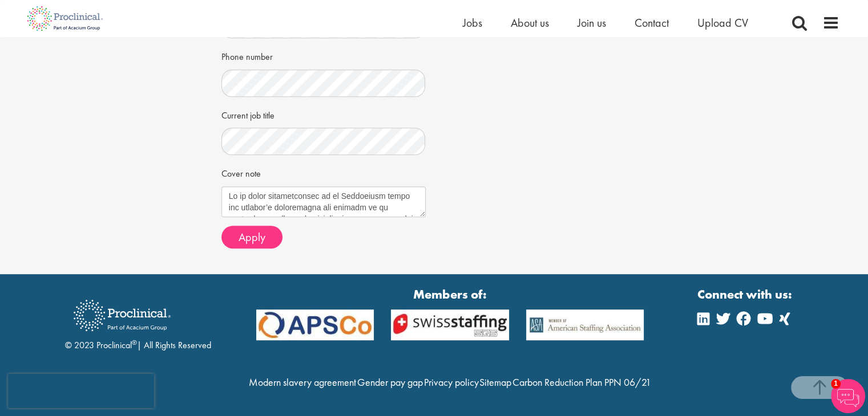 This screenshot has height=416, width=868. I want to click on a: Join us, so click(591, 23).